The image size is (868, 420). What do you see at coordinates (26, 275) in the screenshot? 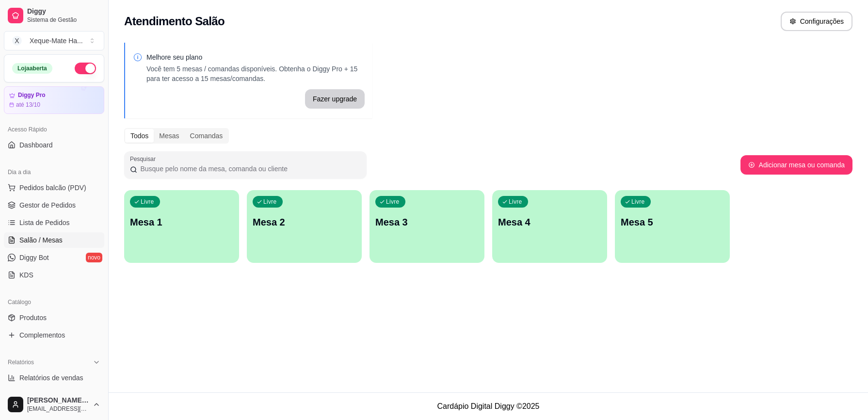
I see `span: KDS` at bounding box center [26, 275].